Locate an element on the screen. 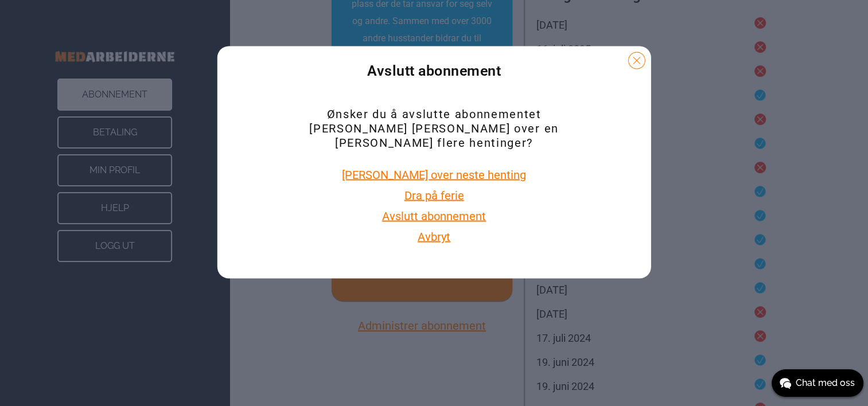 Image resolution: width=868 pixels, height=406 pixels. button: Chat med oss is located at coordinates (817, 383).